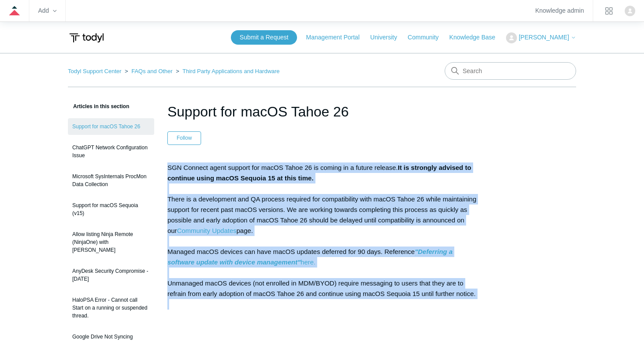  Describe the element at coordinates (310, 257) in the screenshot. I see `a: "Deferring a software update with device management"here.` at that location.